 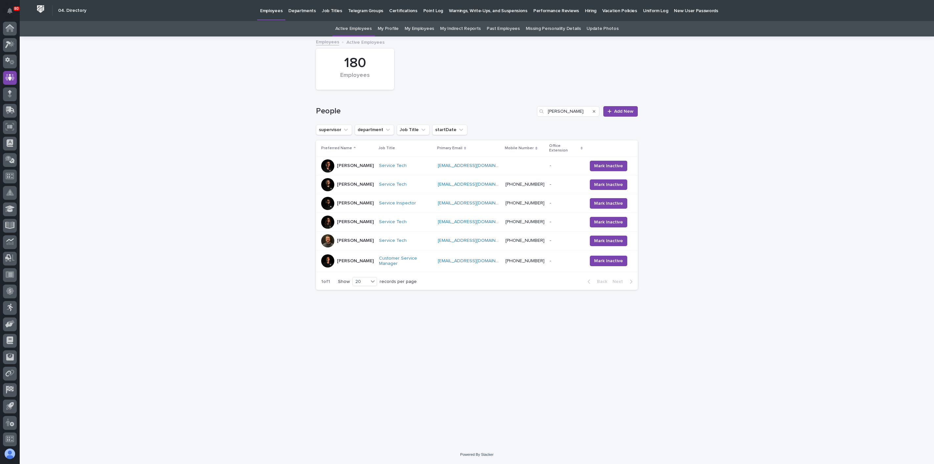 I want to click on button: department, so click(x=374, y=130).